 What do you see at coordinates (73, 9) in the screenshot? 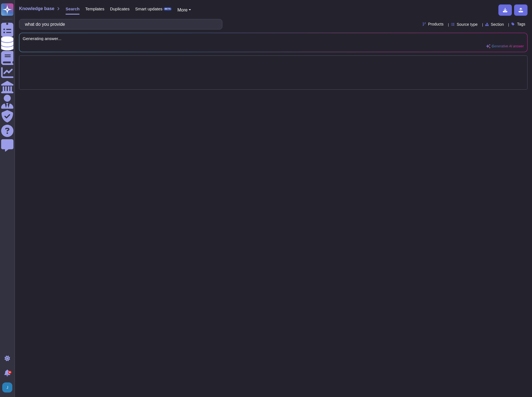
I see `span: Search` at bounding box center [73, 9].